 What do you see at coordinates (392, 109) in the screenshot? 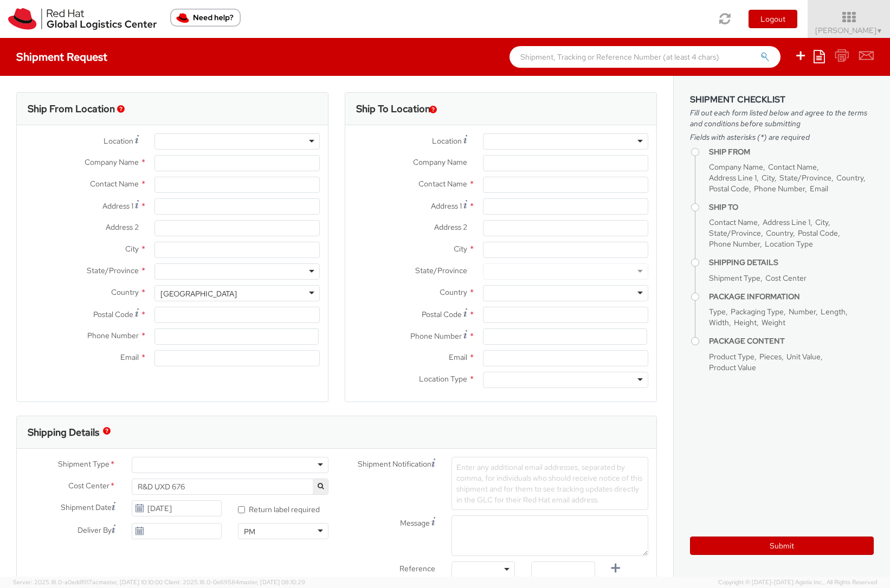
I see `h3: Ship To Location` at bounding box center [392, 109].